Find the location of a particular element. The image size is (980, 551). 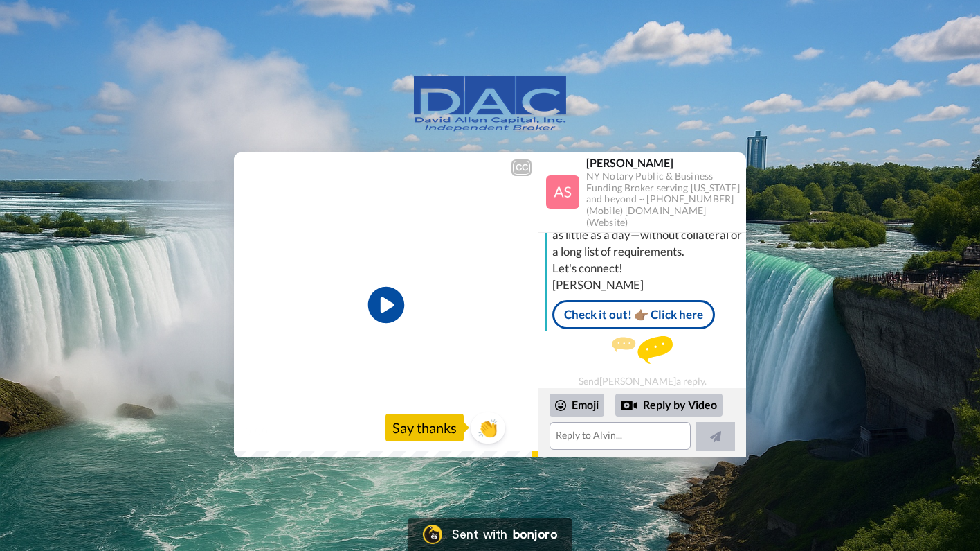

img: message.svg is located at coordinates (643, 350).